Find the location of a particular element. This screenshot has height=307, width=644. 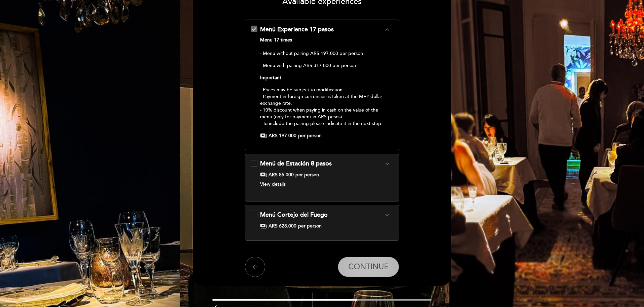

md-checkbox: Menú Experience 17 pasos expand_more Menu 17 times - Menu without pairing ARS 197.000 per person ... is located at coordinates (322, 82).